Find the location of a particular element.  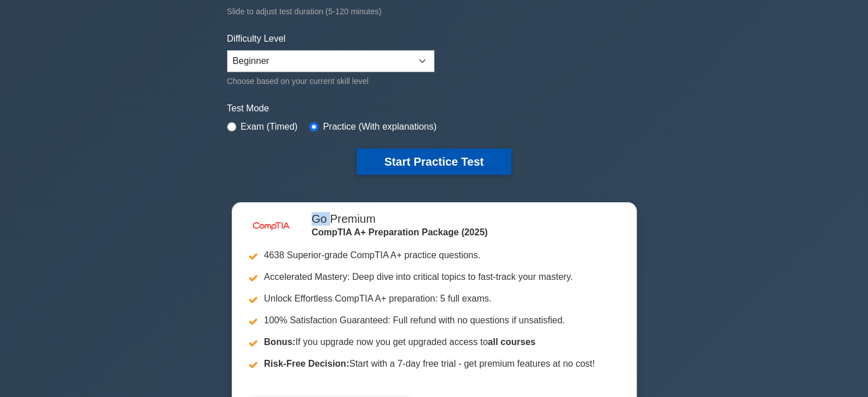

div: Slide to adjust test duration (5-120 minutes) is located at coordinates (435, 11).